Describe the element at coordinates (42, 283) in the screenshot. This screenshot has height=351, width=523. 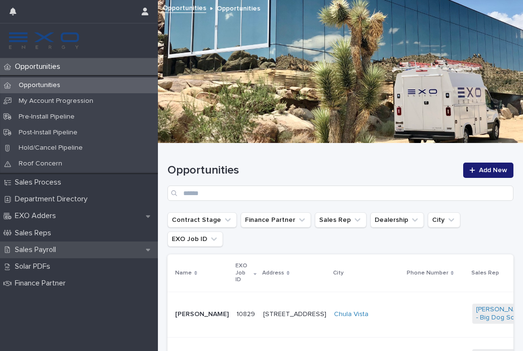
I see `p: Finance Partner` at that location.